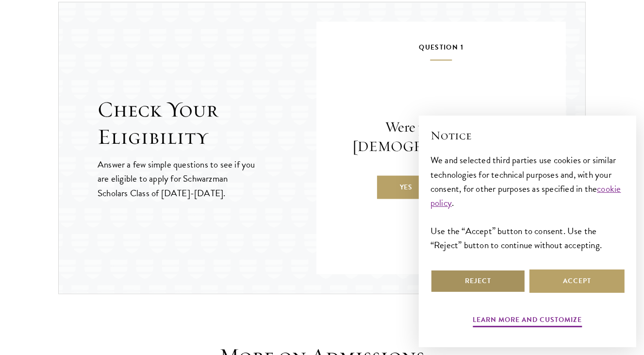 This screenshot has height=355, width=644. Describe the element at coordinates (441, 51) in the screenshot. I see `h5: Question 1` at that location.